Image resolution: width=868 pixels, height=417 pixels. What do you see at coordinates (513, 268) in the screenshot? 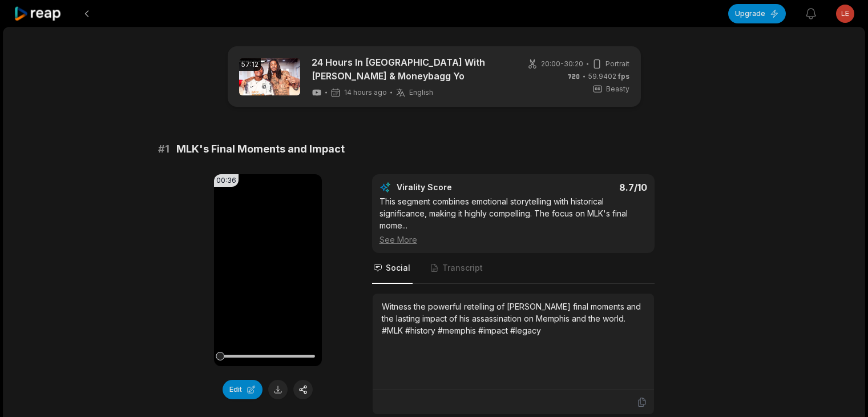
I see `nav: Tabs` at bounding box center [513, 268].